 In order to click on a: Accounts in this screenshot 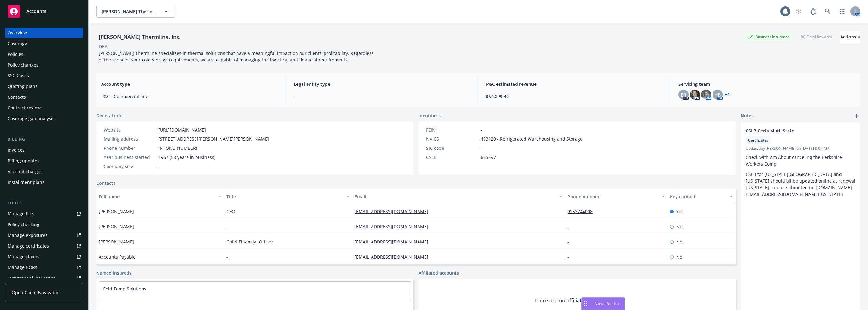, I will do `click(44, 11)`.